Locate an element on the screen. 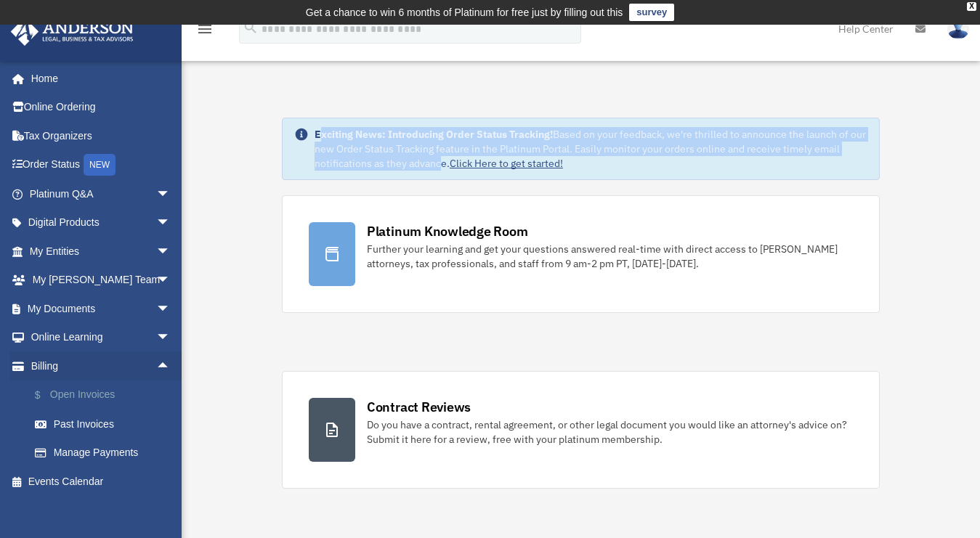 This screenshot has width=980, height=538. div: Platinum Knowledge Room is located at coordinates (447, 231).